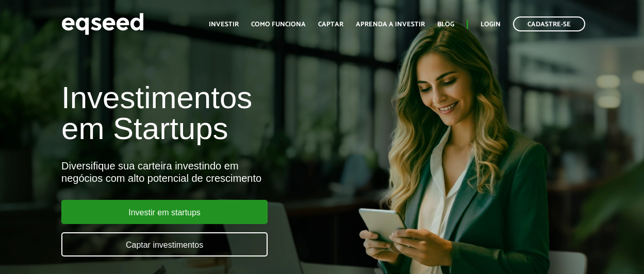 This screenshot has height=274, width=644. Describe the element at coordinates (214, 172) in the screenshot. I see `div: Diversifique sua carteira investindo em negócios com alto potencial de crescimento` at that location.